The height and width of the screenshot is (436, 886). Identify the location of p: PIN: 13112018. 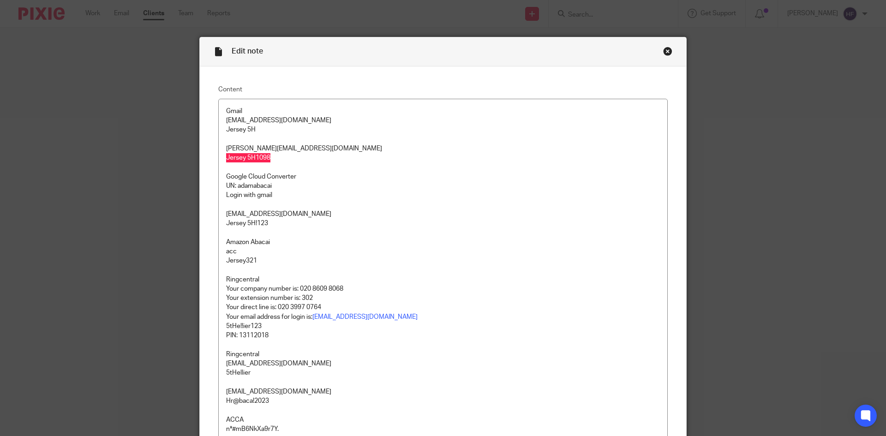
(443, 335).